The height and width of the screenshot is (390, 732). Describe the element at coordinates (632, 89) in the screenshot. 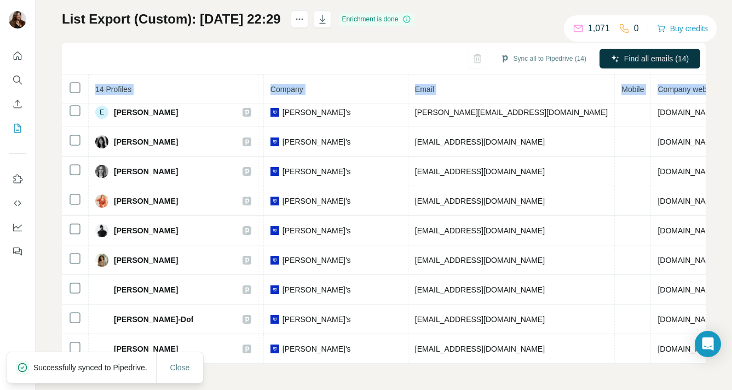

I see `span: Mobile` at that location.